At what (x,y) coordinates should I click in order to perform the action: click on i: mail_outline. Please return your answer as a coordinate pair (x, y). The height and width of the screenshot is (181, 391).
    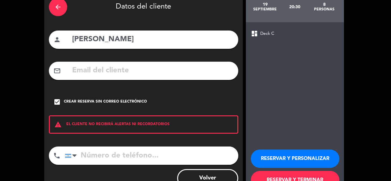
    Looking at the image, I should click on (57, 71).